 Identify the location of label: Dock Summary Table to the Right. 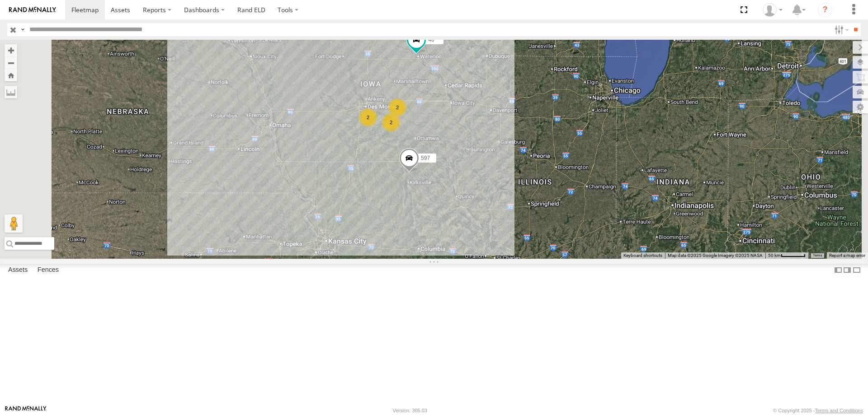
(847, 270).